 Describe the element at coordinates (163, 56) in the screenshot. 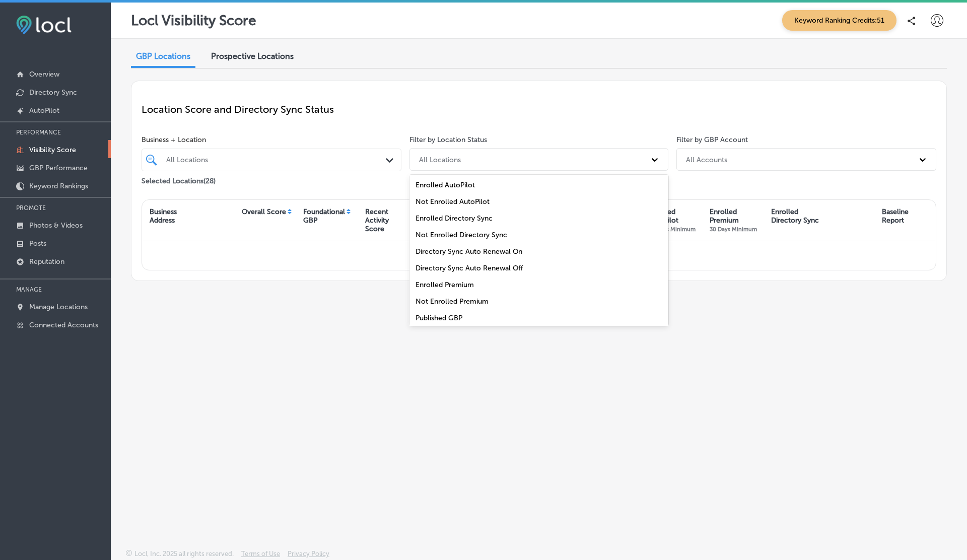

I see `span: GBP Locations` at that location.